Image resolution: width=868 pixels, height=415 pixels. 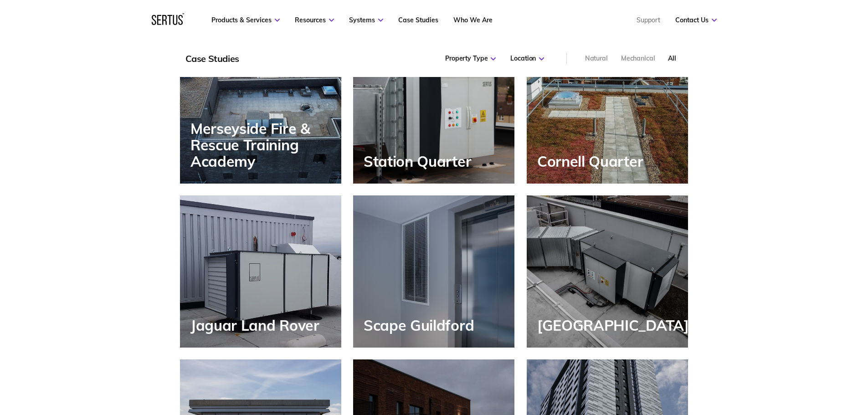 I want to click on a: Cornell Quarter, so click(x=608, y=107).